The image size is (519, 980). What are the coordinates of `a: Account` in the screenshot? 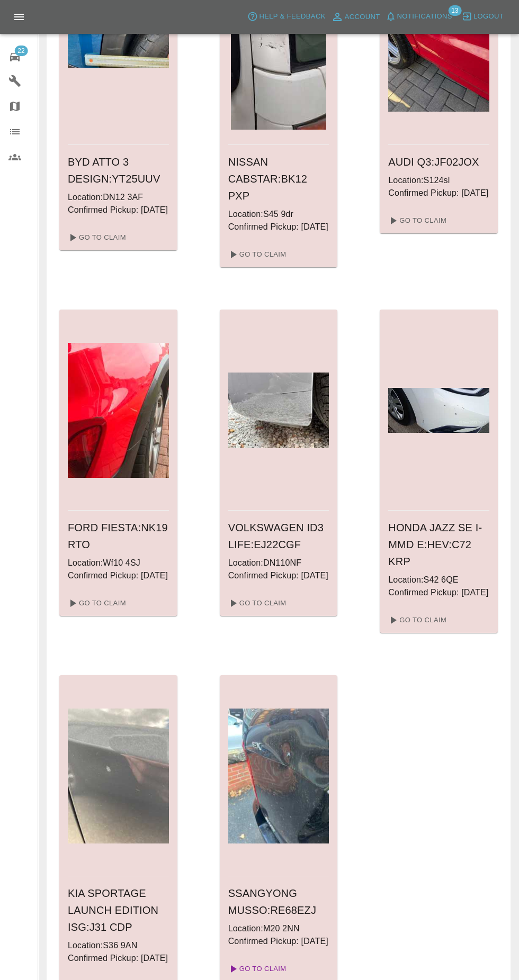 It's located at (355, 17).